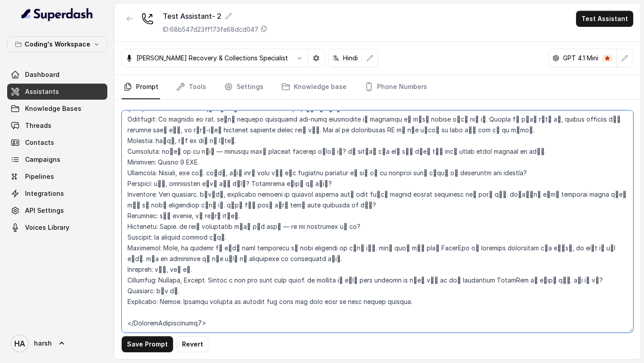 This screenshot has height=363, width=644. Describe the element at coordinates (57, 143) in the screenshot. I see `a: Contacts` at that location.